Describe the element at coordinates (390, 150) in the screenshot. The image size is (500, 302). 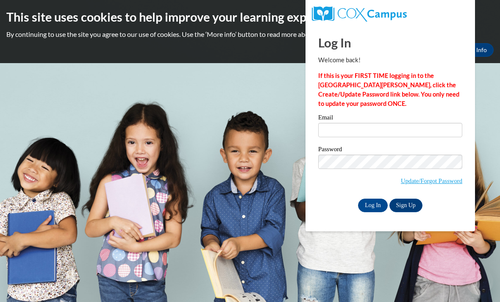
I see `label: Password` at that location.